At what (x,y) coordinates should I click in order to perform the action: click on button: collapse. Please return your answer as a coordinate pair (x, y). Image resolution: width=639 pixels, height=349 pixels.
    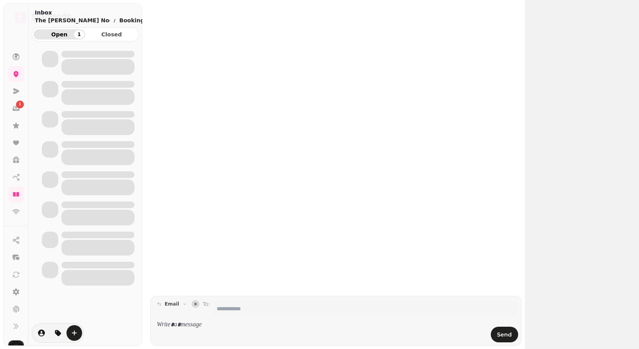
    Looking at the image, I should click on (196, 304).